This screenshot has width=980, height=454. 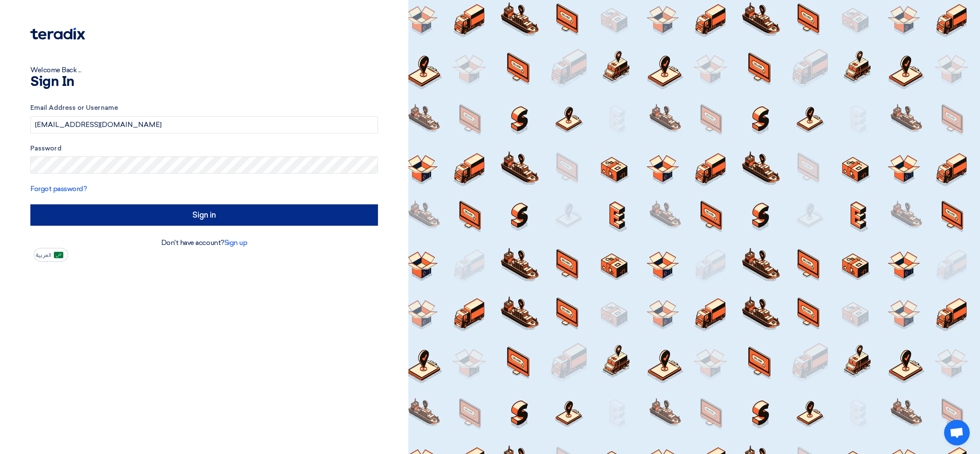 What do you see at coordinates (957, 432) in the screenshot?
I see `div: Open chat` at bounding box center [957, 432].